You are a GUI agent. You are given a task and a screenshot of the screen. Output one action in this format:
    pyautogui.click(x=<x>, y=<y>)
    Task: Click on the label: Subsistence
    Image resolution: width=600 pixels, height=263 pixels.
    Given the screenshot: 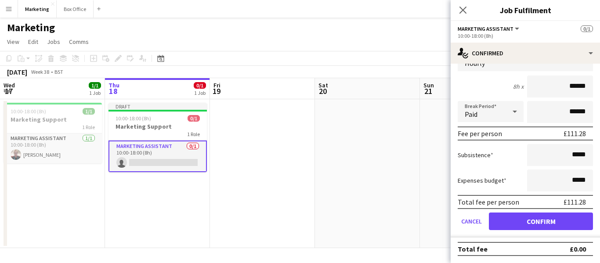 What is the action you would take?
    pyautogui.click(x=475, y=155)
    